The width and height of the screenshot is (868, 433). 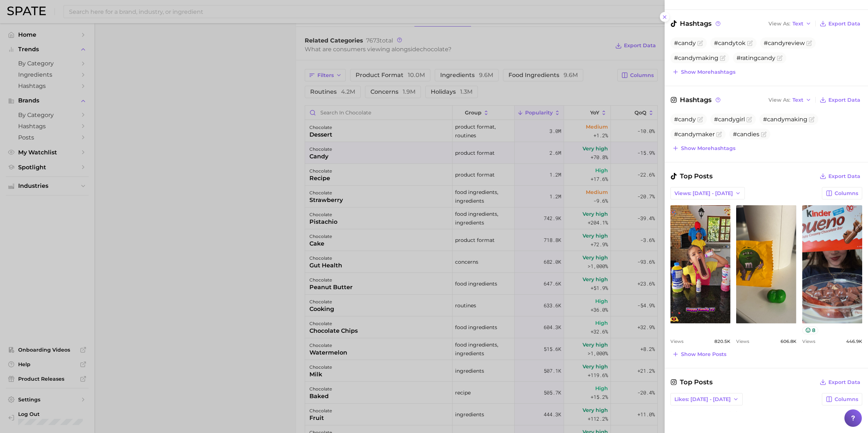 What do you see at coordinates (723, 341) in the screenshot?
I see `span: 820.5k` at bounding box center [723, 341].